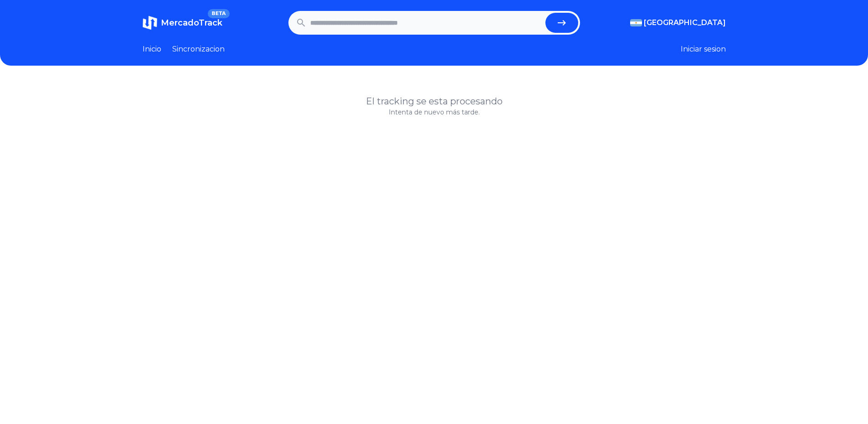 The width and height of the screenshot is (868, 424). I want to click on img: MercadoTrack, so click(150, 23).